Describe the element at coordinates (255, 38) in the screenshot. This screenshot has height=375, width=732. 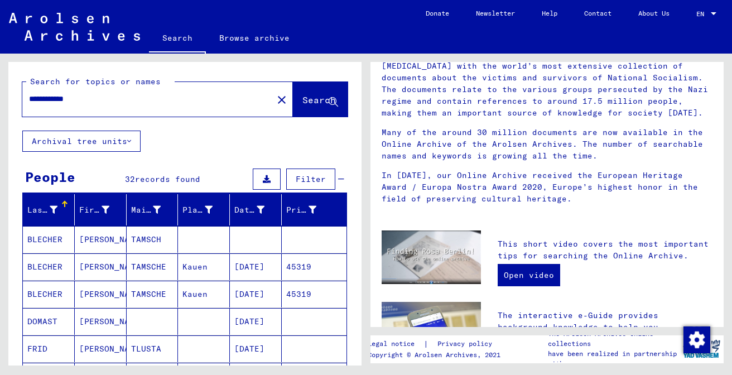
I see `a: Browse archive` at that location.